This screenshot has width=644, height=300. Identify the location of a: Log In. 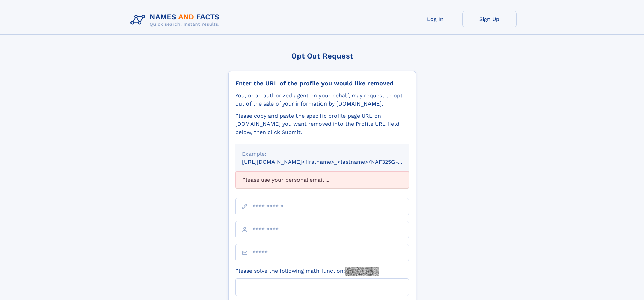
(435, 19).